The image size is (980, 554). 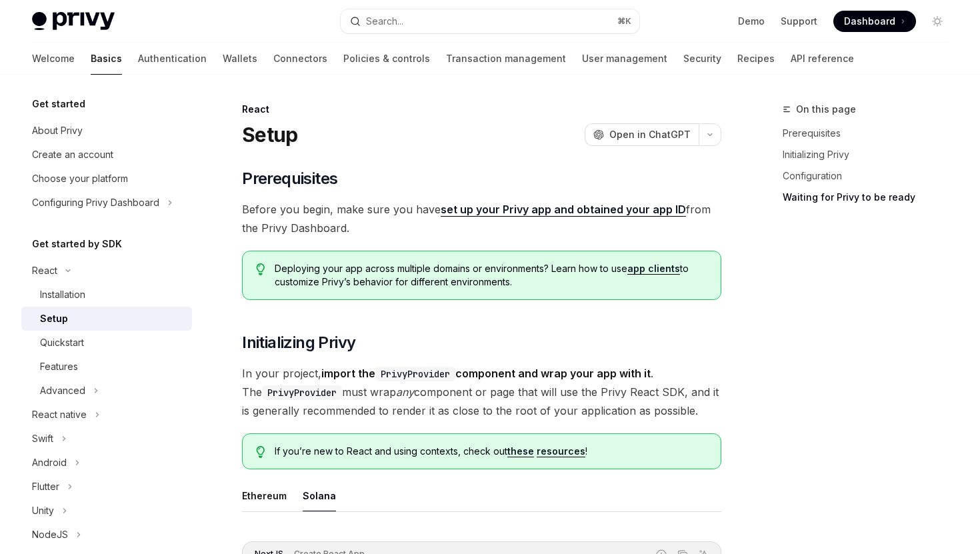 I want to click on div: Installation, so click(x=62, y=295).